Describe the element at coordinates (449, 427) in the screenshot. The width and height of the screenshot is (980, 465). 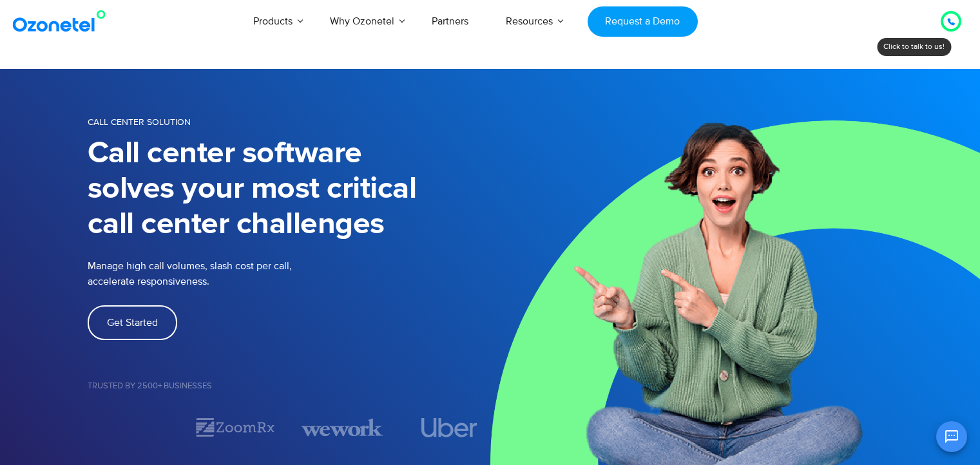
I see `div: 4 / 7` at that location.